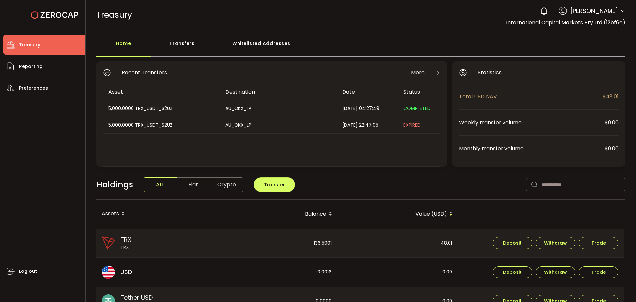 Image resolution: width=636 pixels, height=302 pixels. Describe the element at coordinates (137, 297) in the screenshot. I see `span: Tether USD` at that location.